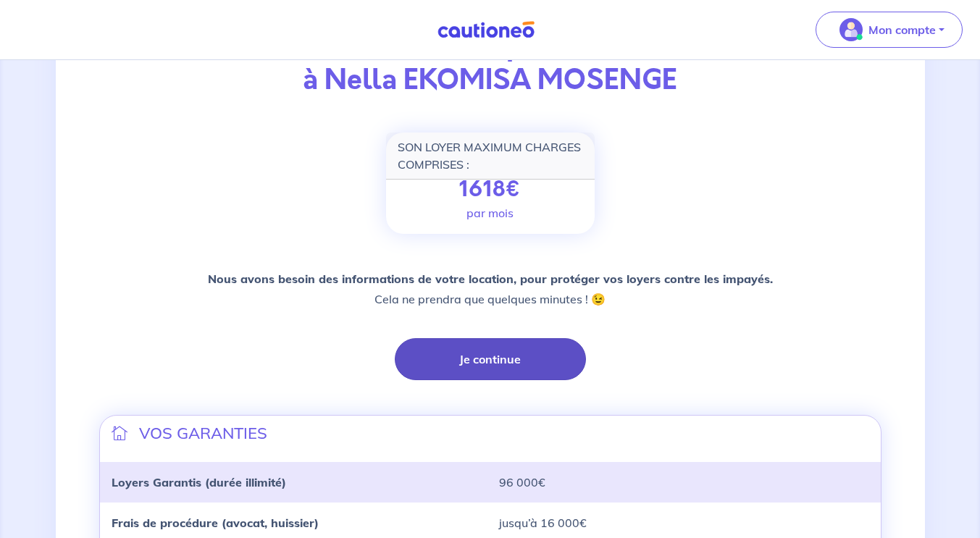  What do you see at coordinates (490, 359) in the screenshot?
I see `button: Je continue` at bounding box center [490, 359].